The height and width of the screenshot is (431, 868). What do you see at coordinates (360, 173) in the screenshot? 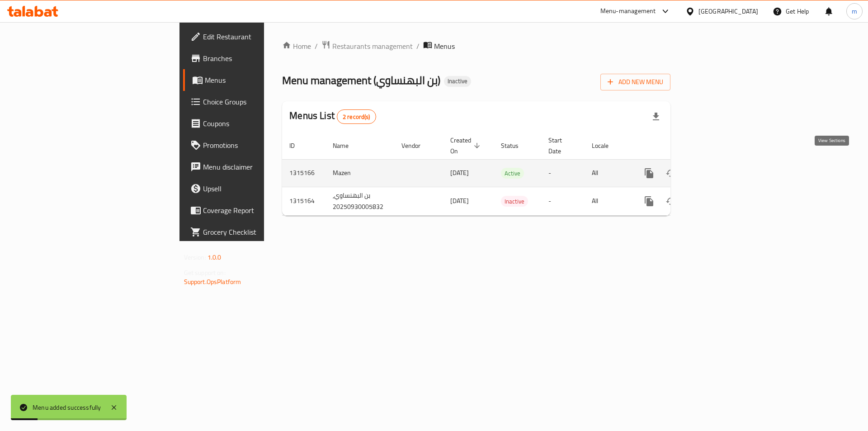
I see `td: Mazen` at bounding box center [360, 173].